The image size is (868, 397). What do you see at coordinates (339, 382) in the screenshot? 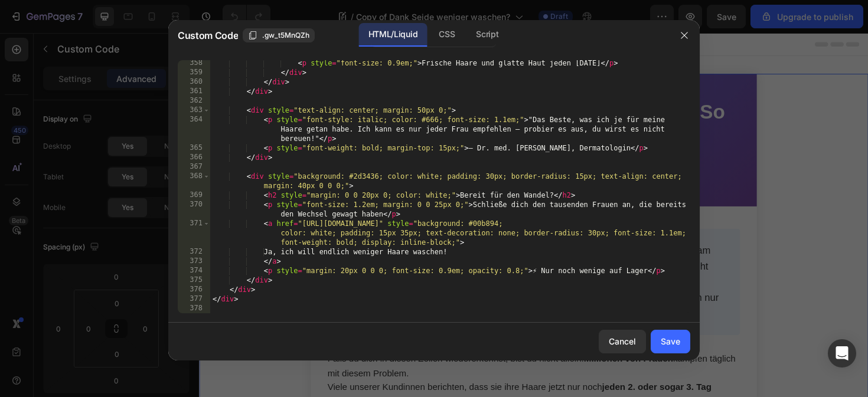
I see `strong: jeden 2. oder sogar 3. Tag waschen müssen` at bounding box center [339, 382].